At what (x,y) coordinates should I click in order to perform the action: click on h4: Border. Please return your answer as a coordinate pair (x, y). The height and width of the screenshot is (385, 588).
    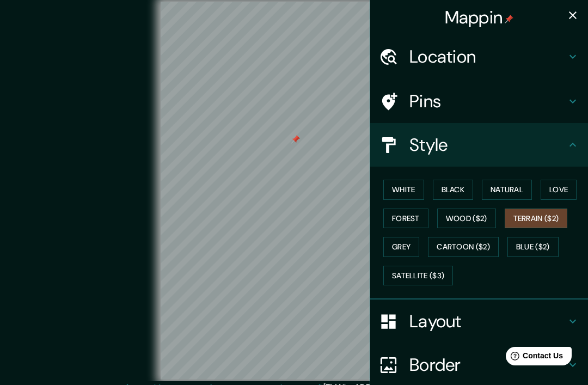
    Looking at the image, I should click on (488, 365).